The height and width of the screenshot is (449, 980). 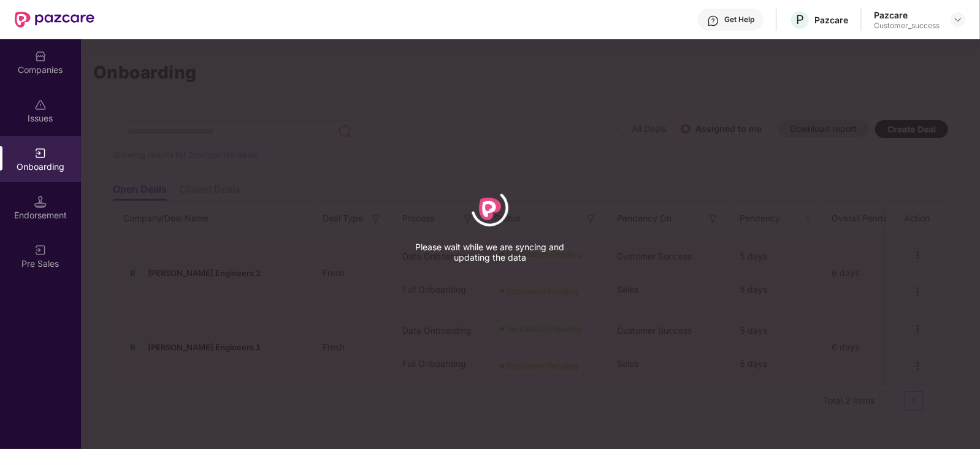 I want to click on p: Please wait while we are syncing and updating the data, so click(x=490, y=252).